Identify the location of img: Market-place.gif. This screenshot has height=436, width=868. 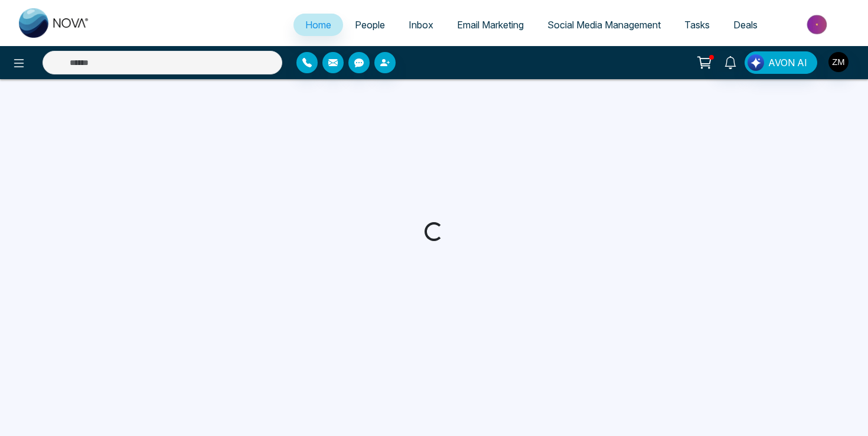
(818, 24).